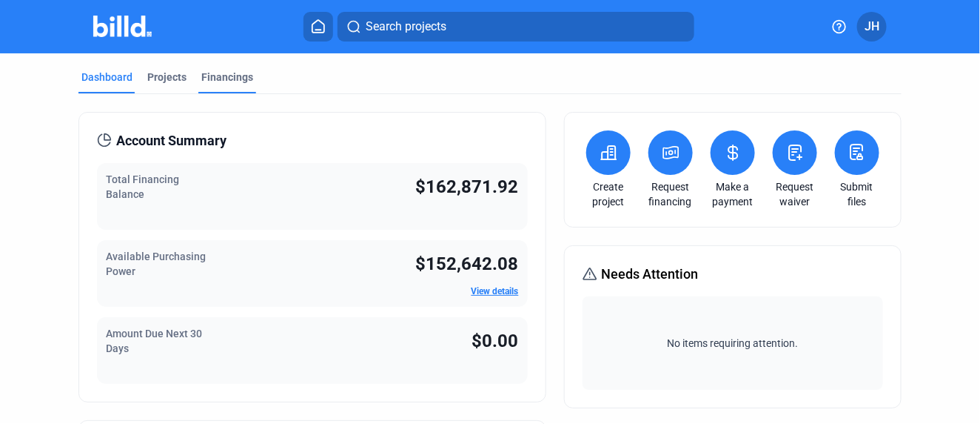  Describe the element at coordinates (122, 26) in the screenshot. I see `img: Billd Company Logo` at that location.